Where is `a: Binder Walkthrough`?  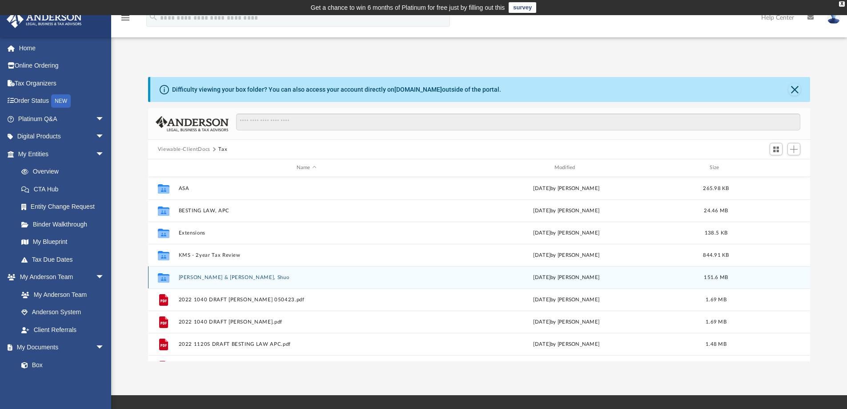
a: Binder Walkthrough is located at coordinates (65, 224).